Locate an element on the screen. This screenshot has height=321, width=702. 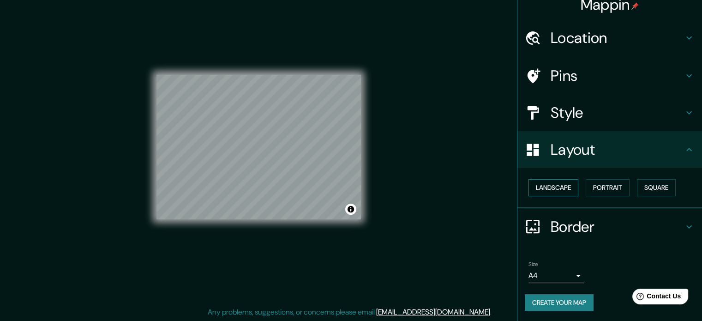
button: Square is located at coordinates (656, 187).